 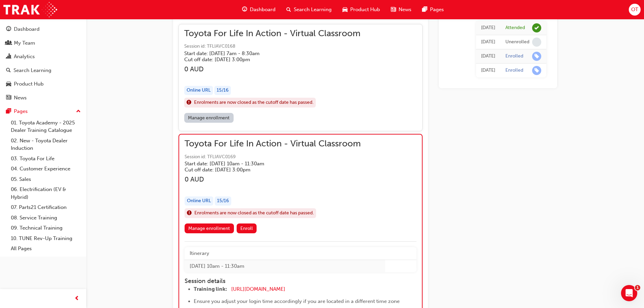 What do you see at coordinates (30, 10) in the screenshot?
I see `a: Trak` at bounding box center [30, 10].